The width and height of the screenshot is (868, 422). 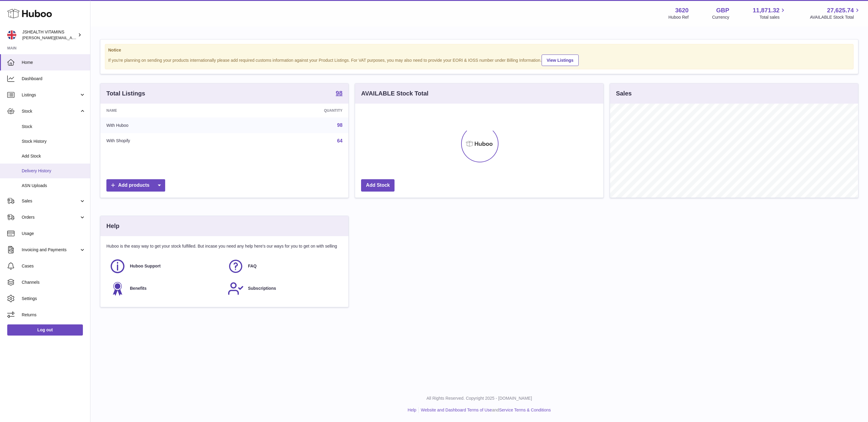 What do you see at coordinates (49, 35) in the screenshot?
I see `div: JSHEALTH VITAMINS` at bounding box center [49, 35].